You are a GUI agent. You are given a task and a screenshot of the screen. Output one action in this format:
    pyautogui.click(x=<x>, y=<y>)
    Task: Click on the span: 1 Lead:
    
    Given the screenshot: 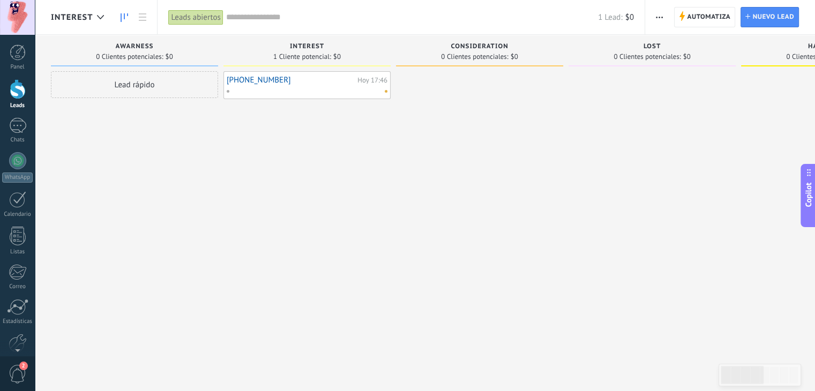 What is the action you would take?
    pyautogui.click(x=610, y=17)
    